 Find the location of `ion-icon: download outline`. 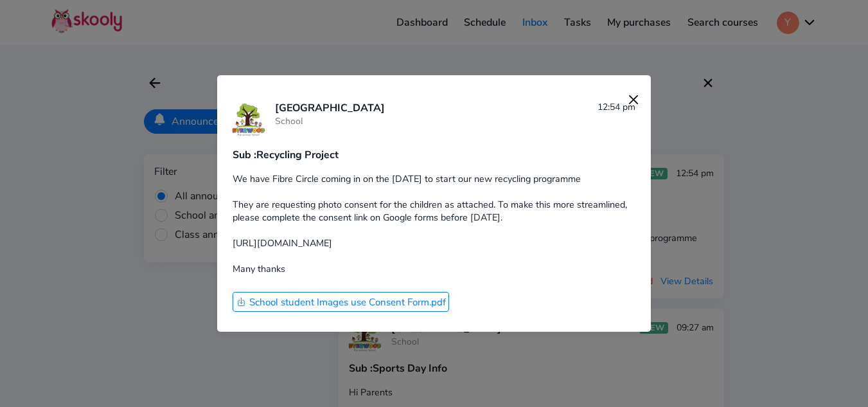

ion-icon: download outline is located at coordinates (241, 301).